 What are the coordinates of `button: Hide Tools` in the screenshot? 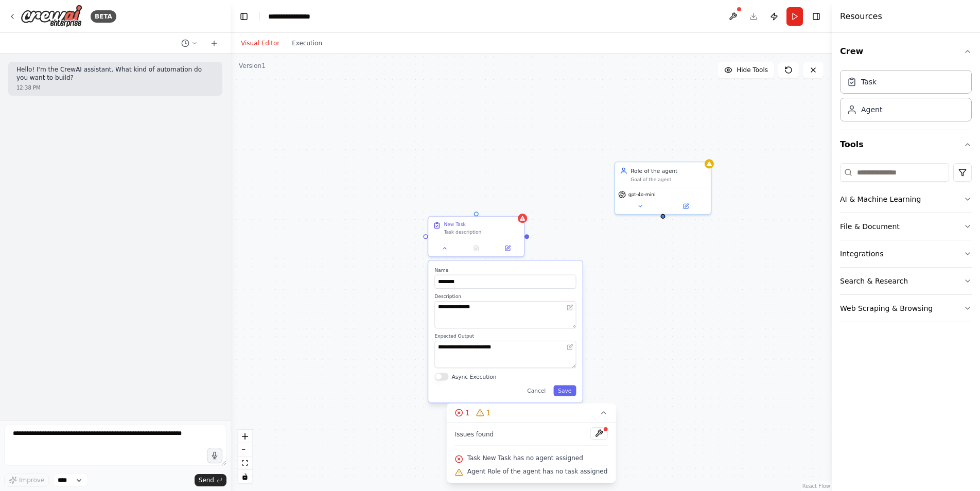 It's located at (746, 70).